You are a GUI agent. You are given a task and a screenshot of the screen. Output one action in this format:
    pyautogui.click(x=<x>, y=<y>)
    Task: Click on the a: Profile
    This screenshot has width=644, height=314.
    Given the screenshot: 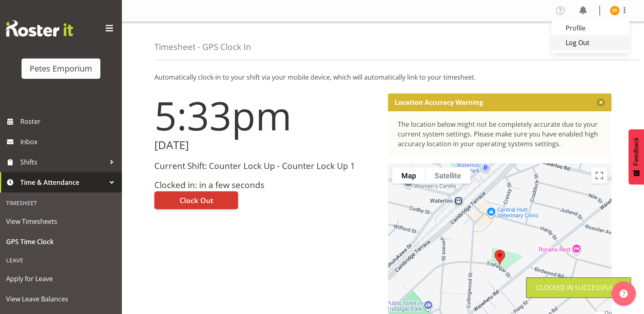 What is the action you would take?
    pyautogui.click(x=590, y=28)
    